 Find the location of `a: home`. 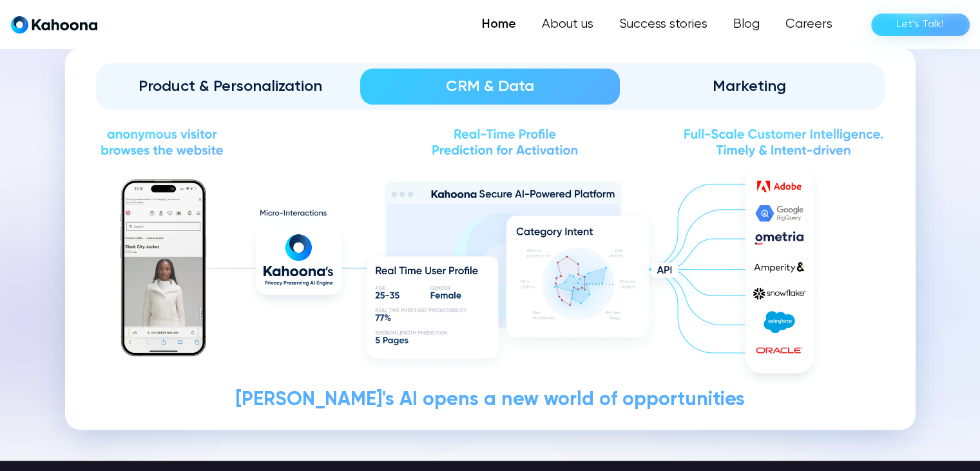

a: home is located at coordinates (54, 24).